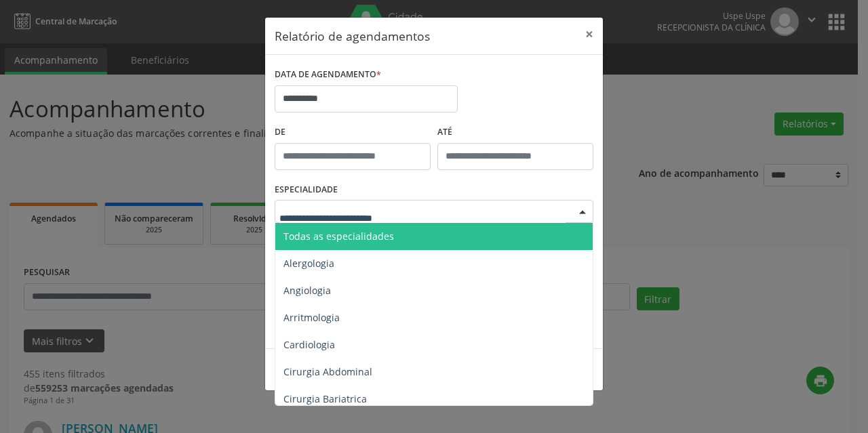  I want to click on span: Alergologia, so click(308, 263).